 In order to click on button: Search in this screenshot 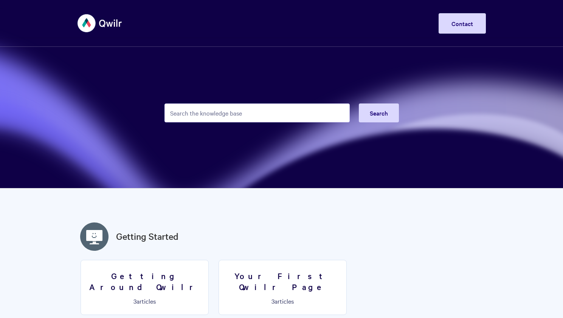, I will do `click(379, 113)`.